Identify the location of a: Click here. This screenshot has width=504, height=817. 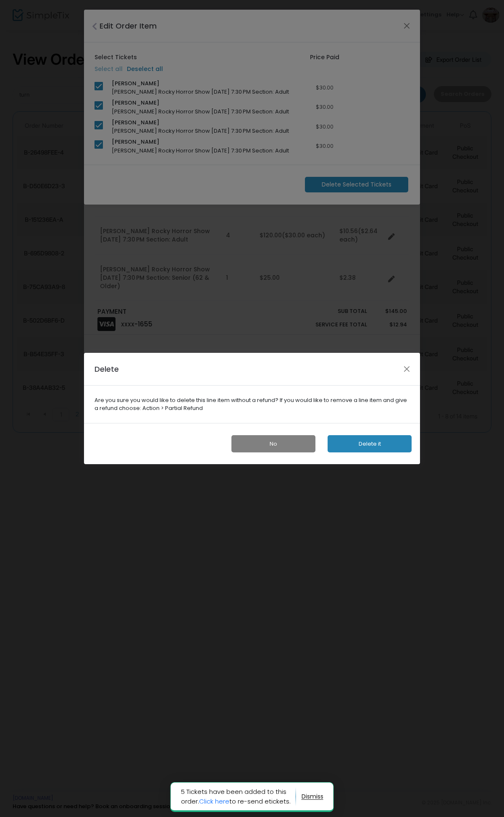
(214, 802).